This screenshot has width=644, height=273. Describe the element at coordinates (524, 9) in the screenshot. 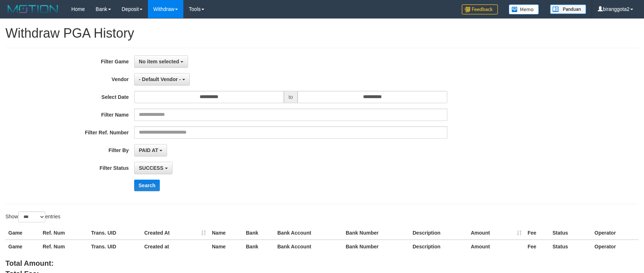

I see `img: Button%20Memo.svg` at that location.